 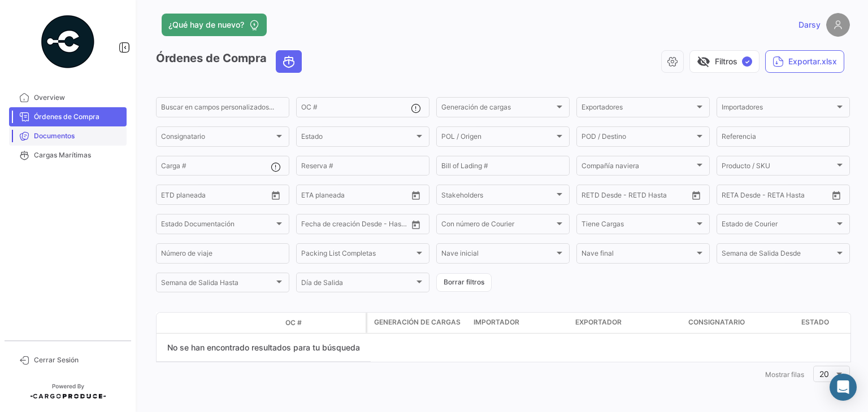 What do you see at coordinates (264, 348) in the screenshot?
I see `div: No se han encontrado resultados para tu búsqueda` at bounding box center [264, 348].